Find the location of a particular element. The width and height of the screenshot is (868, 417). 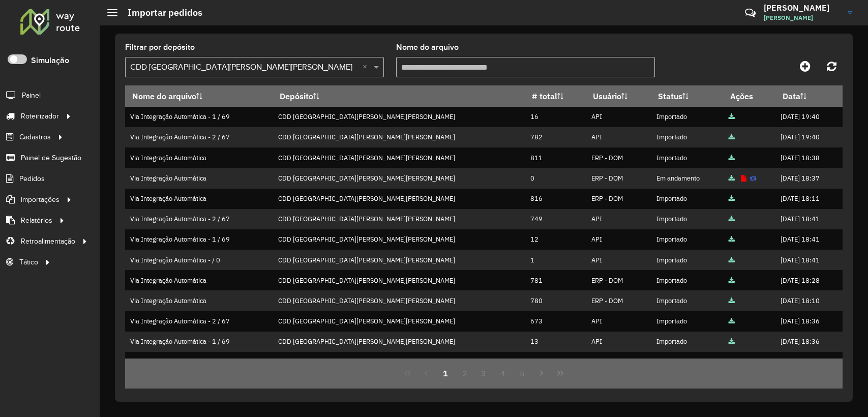

span: Retroalimentação is located at coordinates (48, 241).